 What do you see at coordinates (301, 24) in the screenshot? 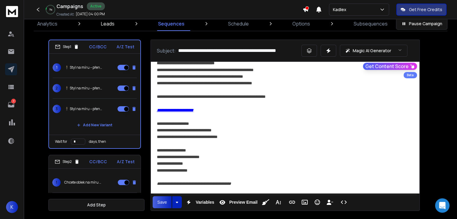
I see `a: Options` at bounding box center [301, 24].